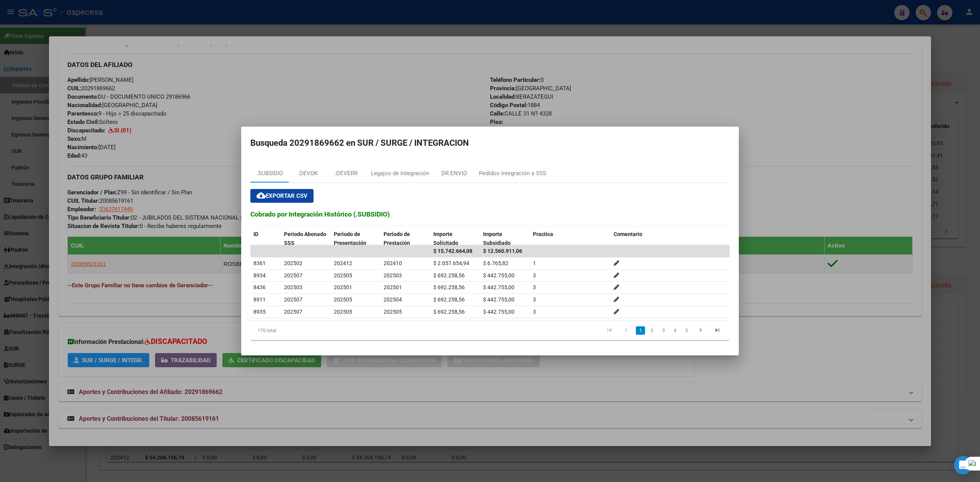 The height and width of the screenshot is (482, 980). What do you see at coordinates (393, 264) in the screenshot?
I see `span: 202410` at bounding box center [393, 264].